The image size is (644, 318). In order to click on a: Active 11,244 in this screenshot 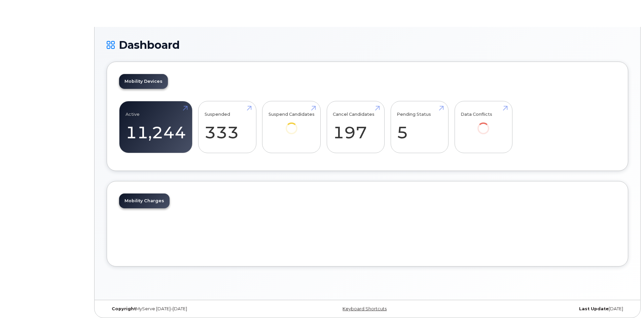, I will do `click(156, 127)`.